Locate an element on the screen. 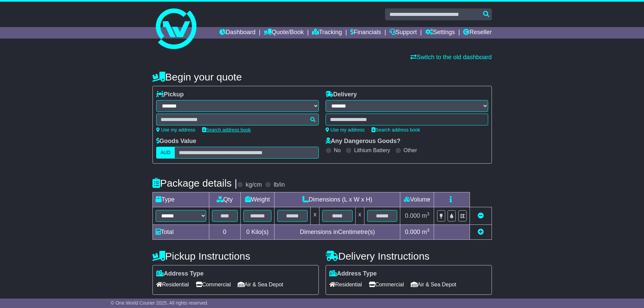  a: Reseller is located at coordinates (477, 33).